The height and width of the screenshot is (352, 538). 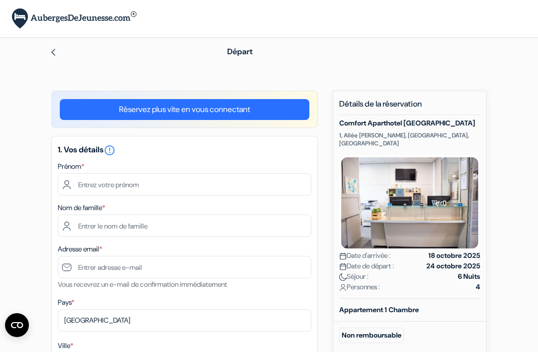 I want to click on a: error_outline, so click(x=110, y=149).